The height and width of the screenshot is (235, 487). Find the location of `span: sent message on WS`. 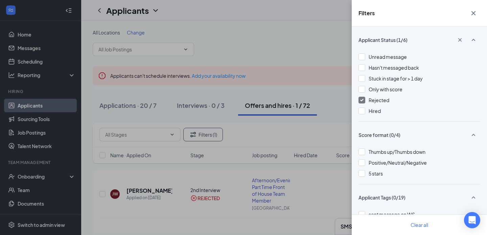

span: sent message on WS is located at coordinates (392, 214).